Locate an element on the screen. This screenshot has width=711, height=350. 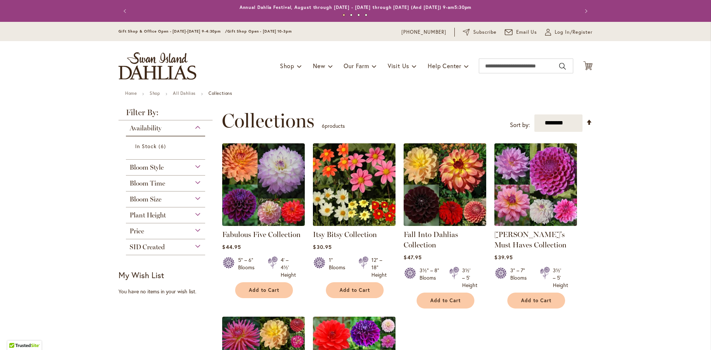
span: Price is located at coordinates (137, 231).